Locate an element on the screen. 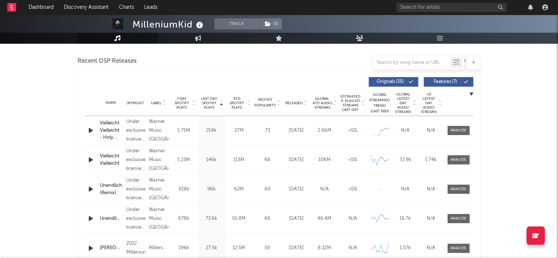  div: 27.5k is located at coordinates (211, 248).